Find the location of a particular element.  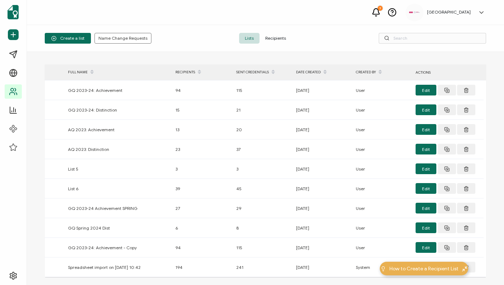

img: sertifier-logomark-colored.svg is located at coordinates (13, 12).